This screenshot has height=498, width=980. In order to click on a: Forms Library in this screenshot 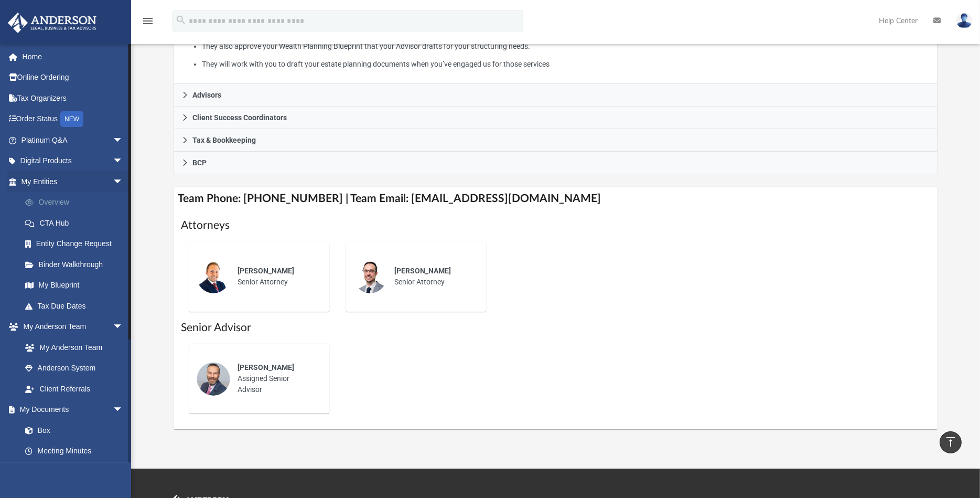, I will do `click(71, 472)`.